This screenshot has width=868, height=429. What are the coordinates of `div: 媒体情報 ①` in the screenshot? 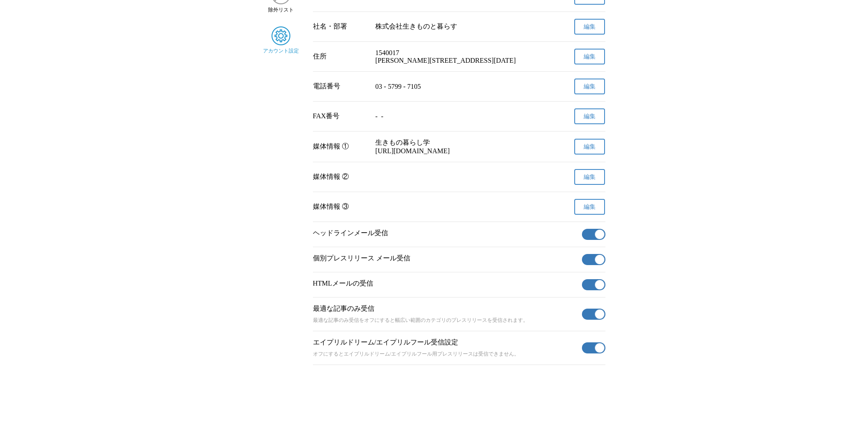 It's located at (341, 146).